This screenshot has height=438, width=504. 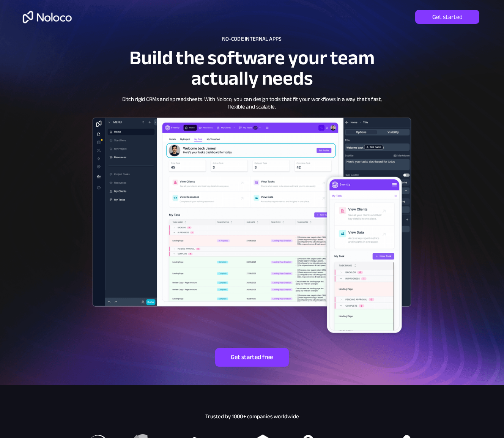 I want to click on span: NO-CODE INTERNAL APPS, so click(x=252, y=39).